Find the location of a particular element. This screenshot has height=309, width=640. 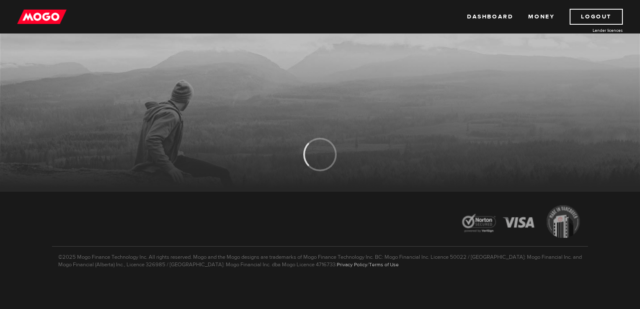

a: Terms of Use is located at coordinates (383, 265).